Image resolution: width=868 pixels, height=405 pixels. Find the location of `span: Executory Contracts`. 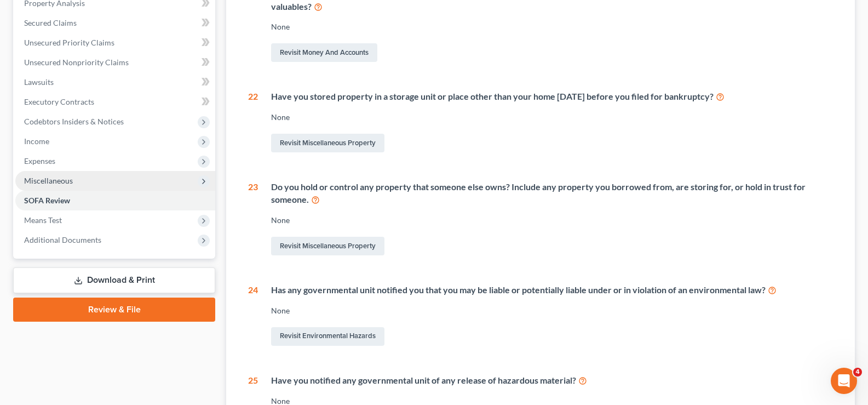

span: Executory Contracts is located at coordinates (59, 102).